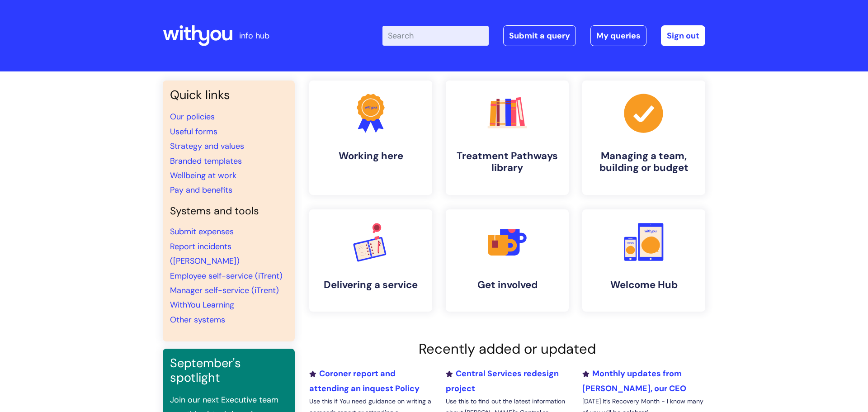  What do you see at coordinates (193, 132) in the screenshot?
I see `a: Useful forms` at bounding box center [193, 132].